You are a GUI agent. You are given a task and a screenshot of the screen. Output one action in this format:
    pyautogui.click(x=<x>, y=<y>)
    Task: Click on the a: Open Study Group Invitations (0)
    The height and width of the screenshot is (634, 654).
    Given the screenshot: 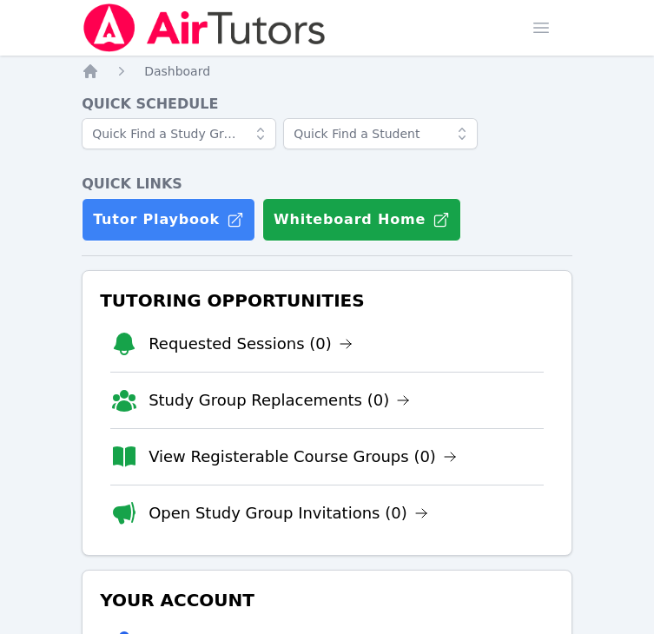 What is the action you would take?
    pyautogui.click(x=288, y=513)
    